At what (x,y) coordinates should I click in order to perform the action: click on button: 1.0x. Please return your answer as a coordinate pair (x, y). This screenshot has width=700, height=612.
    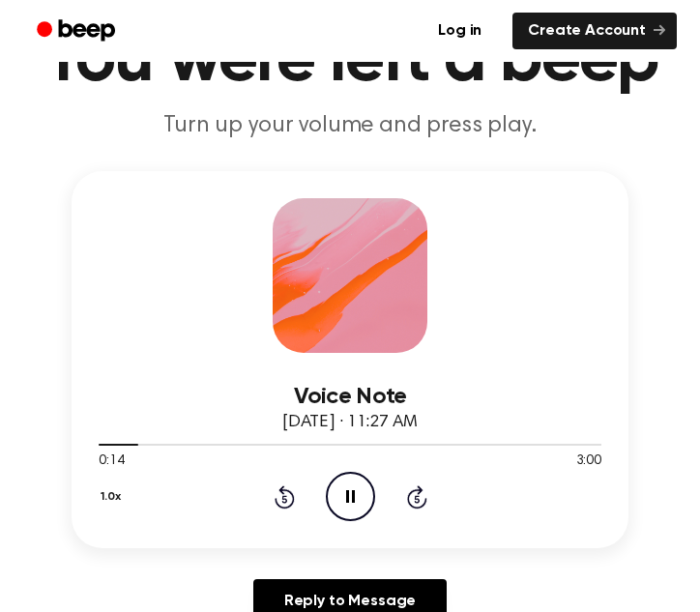
    Looking at the image, I should click on (113, 496).